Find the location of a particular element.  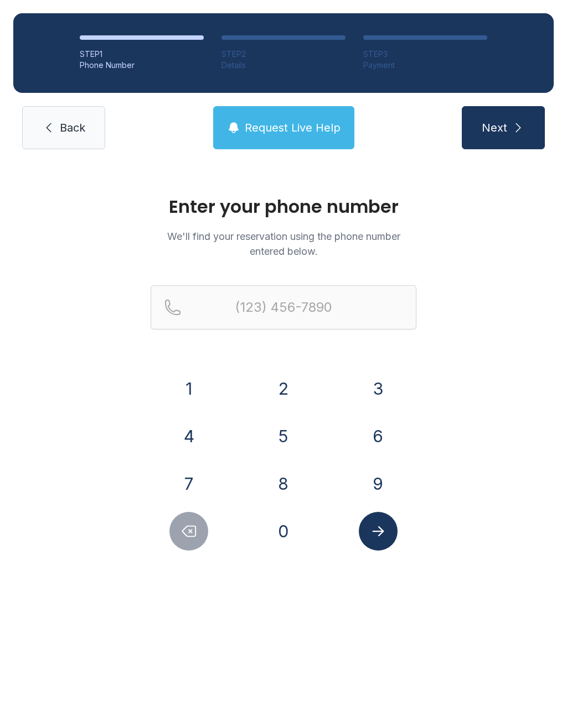

button: 0 is located at coordinates (283, 532).